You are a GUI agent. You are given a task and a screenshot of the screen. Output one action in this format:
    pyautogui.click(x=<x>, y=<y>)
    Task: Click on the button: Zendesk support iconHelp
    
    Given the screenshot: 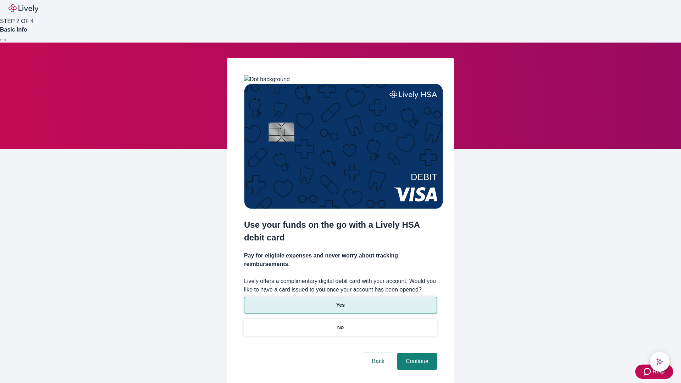 What is the action you would take?
    pyautogui.click(x=654, y=372)
    